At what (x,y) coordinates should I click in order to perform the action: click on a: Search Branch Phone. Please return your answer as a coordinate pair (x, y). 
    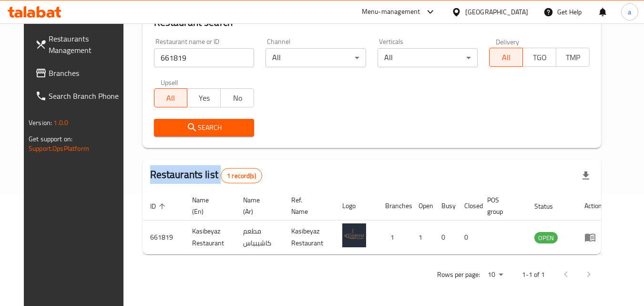
    Looking at the image, I should click on (79, 96).